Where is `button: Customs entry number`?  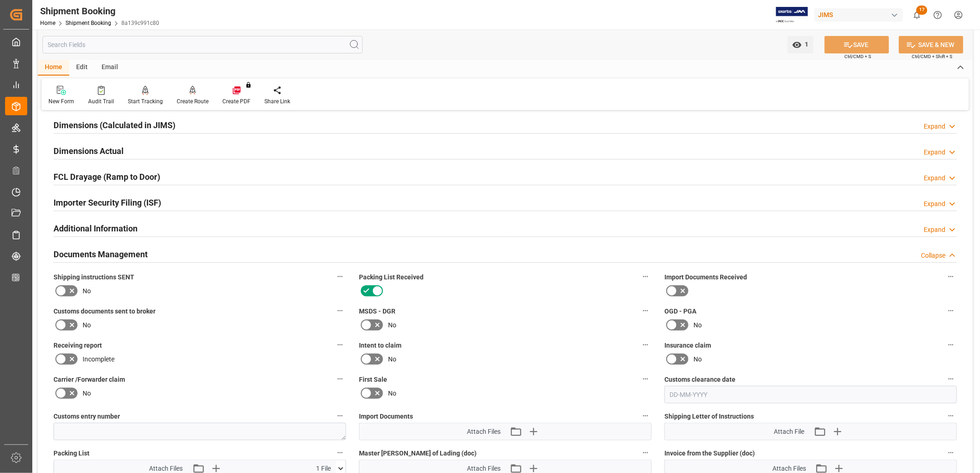 button: Customs entry number is located at coordinates (340, 416).